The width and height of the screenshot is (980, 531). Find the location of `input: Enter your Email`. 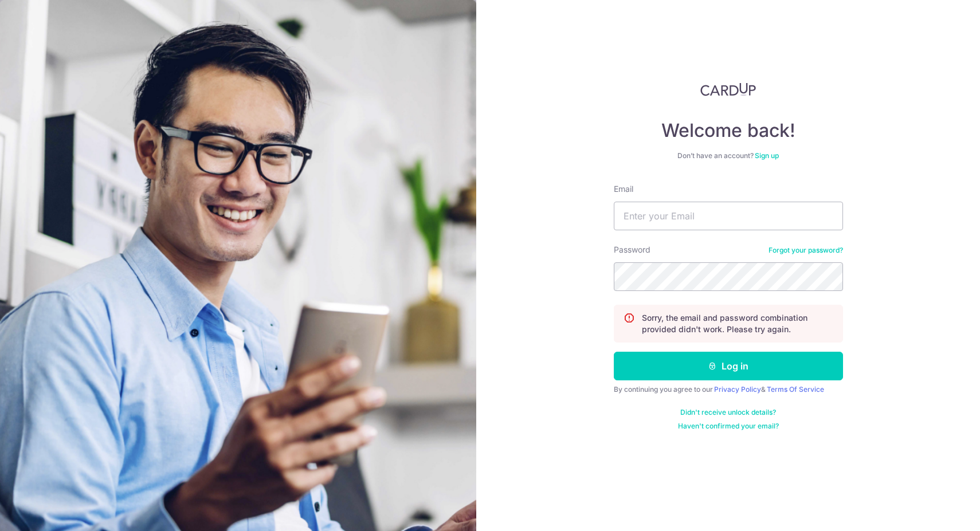

input: Enter your Email is located at coordinates (728, 216).